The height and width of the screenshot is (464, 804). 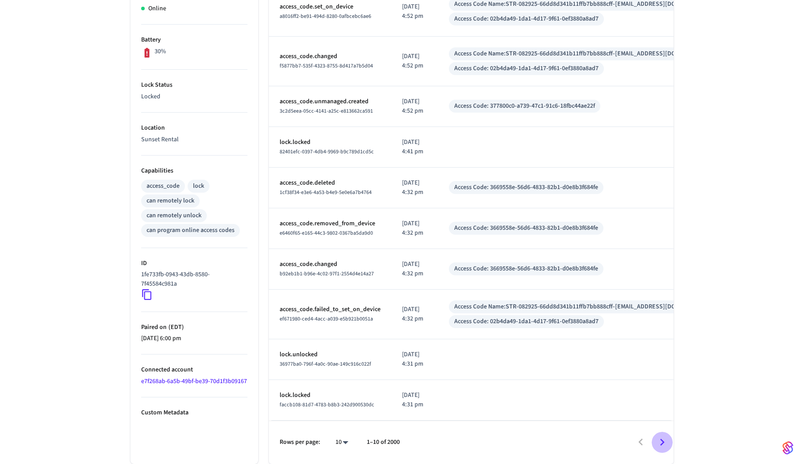 What do you see at coordinates (193, 279) in the screenshot?
I see `p: 1fe733fb-0943-43db-8580-7f45584c981a` at bounding box center [193, 279].